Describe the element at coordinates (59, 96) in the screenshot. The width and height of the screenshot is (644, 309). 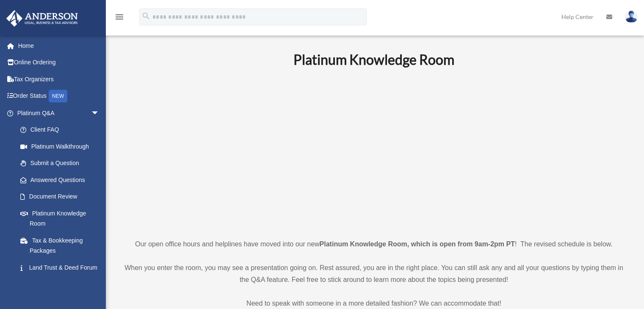
I see `a: Order StatusNEW` at that location.